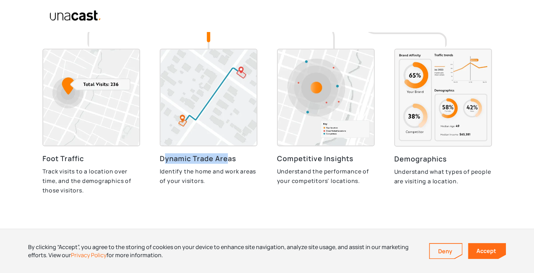  I want to click on p: Identify the home and work areas of your visitors., so click(209, 176).